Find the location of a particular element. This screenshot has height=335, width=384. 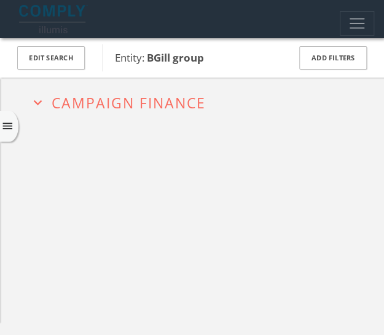

button: Toggle navigation is located at coordinates (357, 23).